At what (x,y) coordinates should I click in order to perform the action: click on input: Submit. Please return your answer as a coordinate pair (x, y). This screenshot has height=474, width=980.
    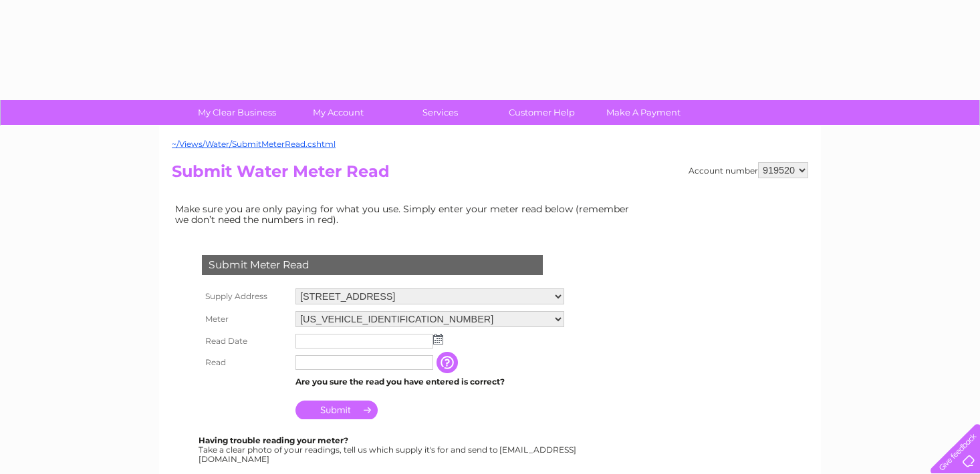
    Looking at the image, I should click on (336, 410).